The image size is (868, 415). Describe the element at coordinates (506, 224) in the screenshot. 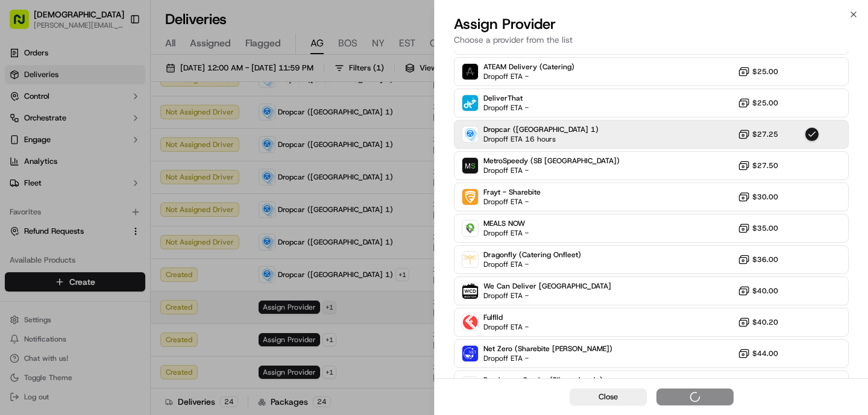

I see `span: MEALS NOW` at that location.